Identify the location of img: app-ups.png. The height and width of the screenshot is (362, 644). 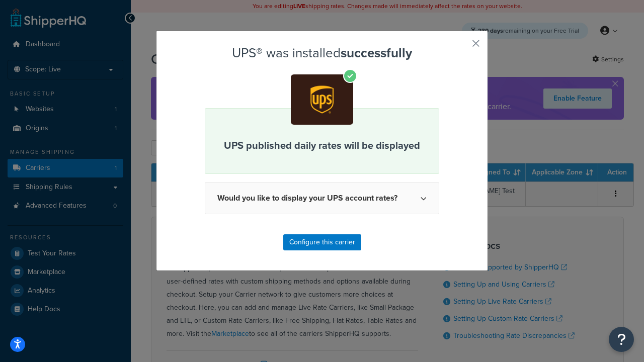
(322, 99).